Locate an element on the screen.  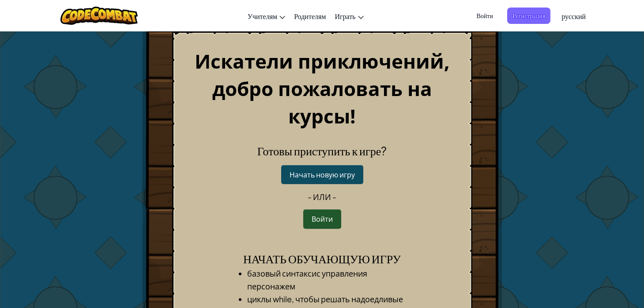
span: русский is located at coordinates (574, 16).